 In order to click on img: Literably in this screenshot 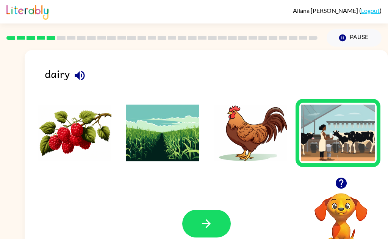, I will do `click(27, 11)`.